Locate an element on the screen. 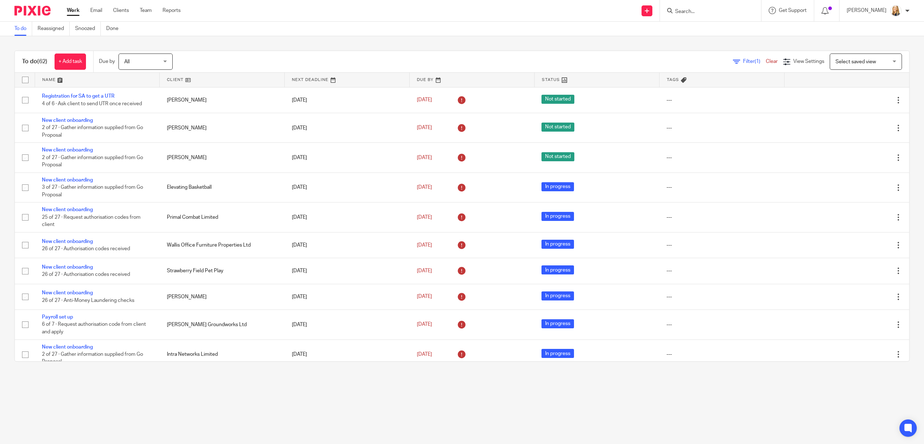 The image size is (924, 444). a: Email is located at coordinates (96, 10).